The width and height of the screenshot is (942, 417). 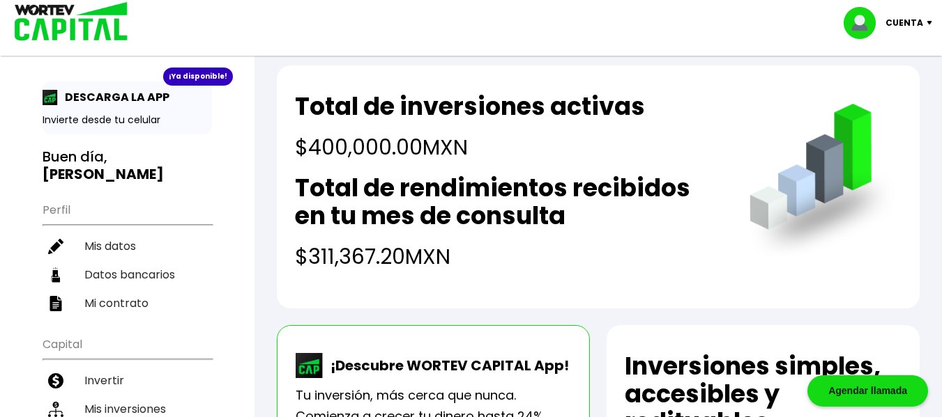 I want to click on li: Datos bancarios, so click(x=127, y=275).